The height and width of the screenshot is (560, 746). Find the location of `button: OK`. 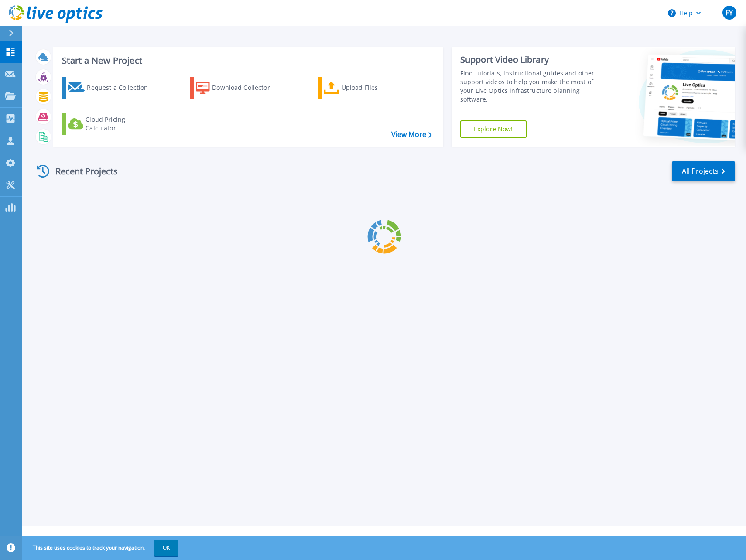

button: OK is located at coordinates (166, 548).